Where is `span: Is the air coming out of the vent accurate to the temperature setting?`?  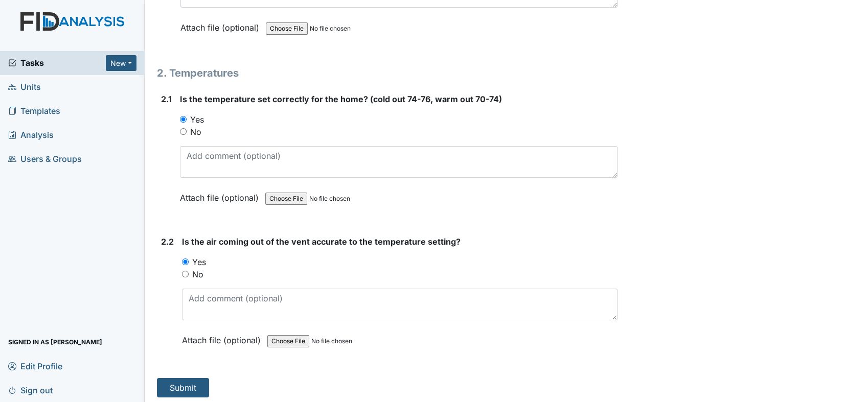
span: Is the air coming out of the vent accurate to the temperature setting? is located at coordinates (321, 241).